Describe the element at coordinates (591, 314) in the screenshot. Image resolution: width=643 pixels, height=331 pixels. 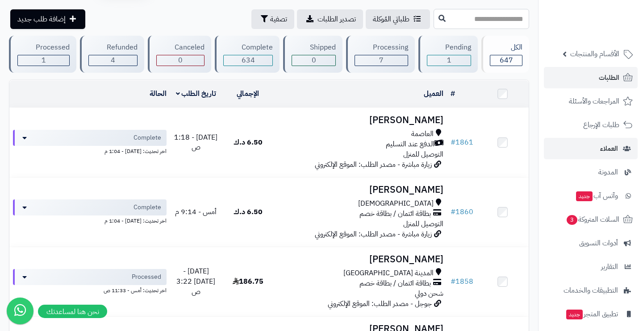
I see `span: تطبيق المتجر` at that location.